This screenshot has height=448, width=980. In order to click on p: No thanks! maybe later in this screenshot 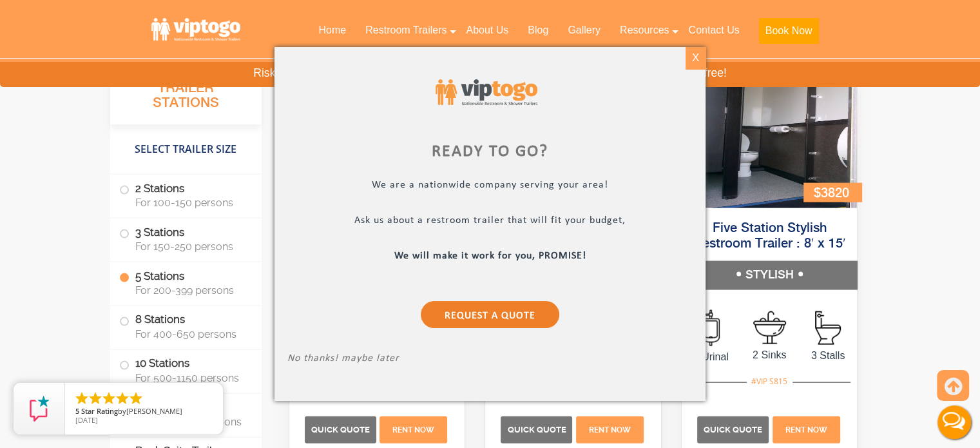, I will do `click(490, 360)`.